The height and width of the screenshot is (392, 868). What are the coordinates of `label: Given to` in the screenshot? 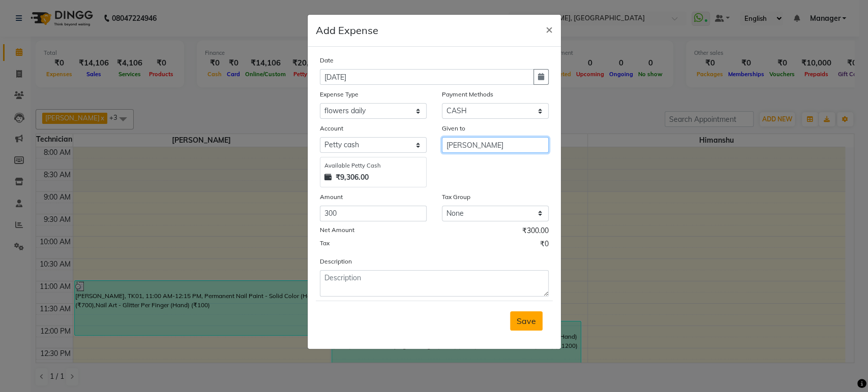 It's located at (453, 129).